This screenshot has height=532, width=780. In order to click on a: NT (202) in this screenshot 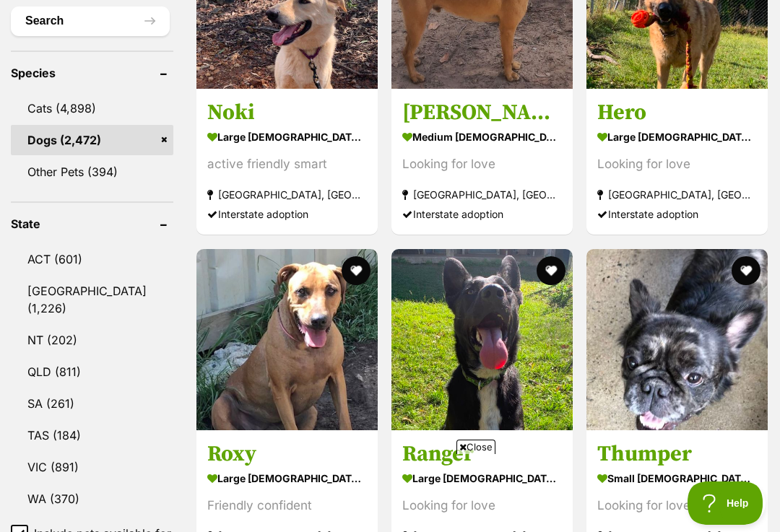, I will do `click(92, 340)`.